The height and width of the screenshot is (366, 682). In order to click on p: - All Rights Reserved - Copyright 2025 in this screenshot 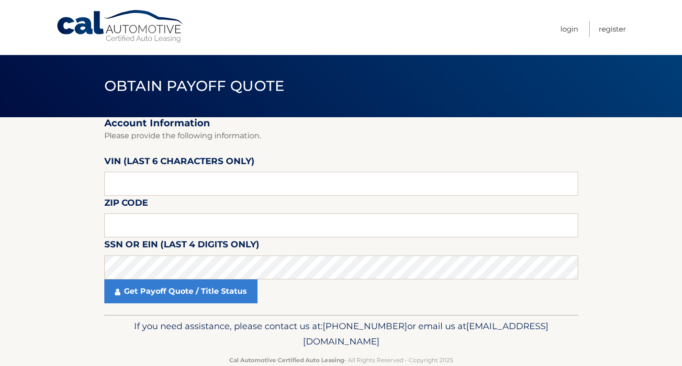, I will do `click(341, 360)`.